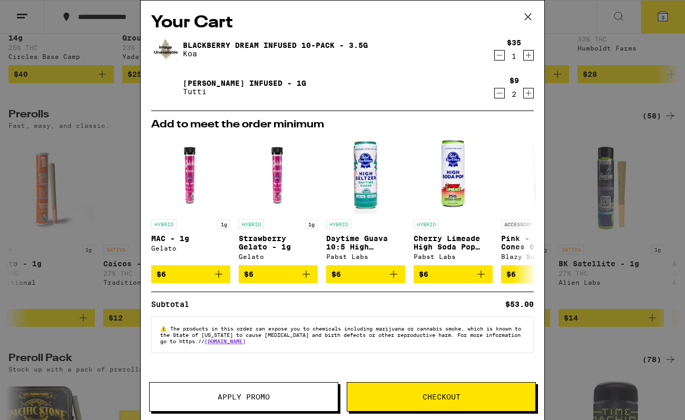  I want to click on p: Daytime Guava 10:5 High Seltzer, so click(366, 243).